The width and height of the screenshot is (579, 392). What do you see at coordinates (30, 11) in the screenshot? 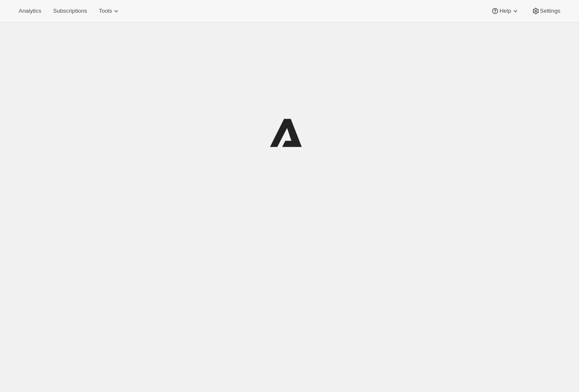
I see `span: Analytics` at bounding box center [30, 11].